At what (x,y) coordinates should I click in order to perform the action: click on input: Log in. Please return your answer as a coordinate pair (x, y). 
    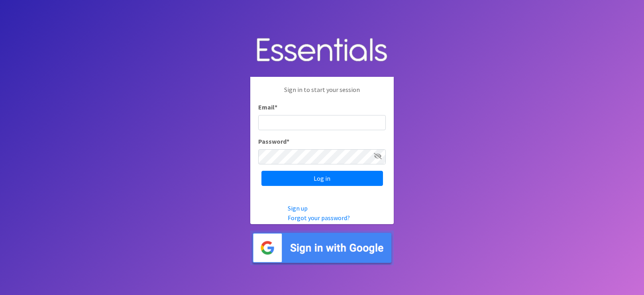
    Looking at the image, I should click on (322, 178).